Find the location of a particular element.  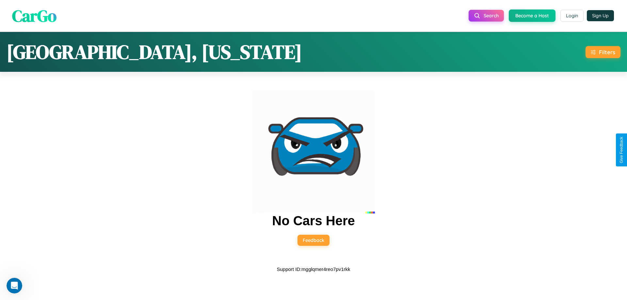

div: Give Feedback is located at coordinates (621, 150).